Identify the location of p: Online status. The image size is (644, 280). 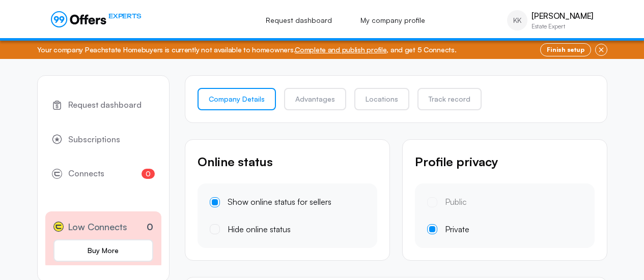
(287, 162).